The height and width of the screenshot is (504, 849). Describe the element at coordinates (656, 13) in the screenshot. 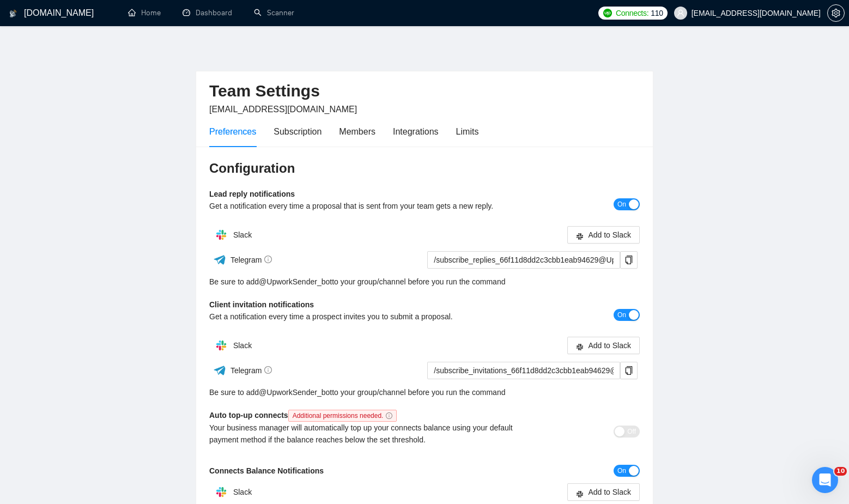

I see `span: 110` at that location.